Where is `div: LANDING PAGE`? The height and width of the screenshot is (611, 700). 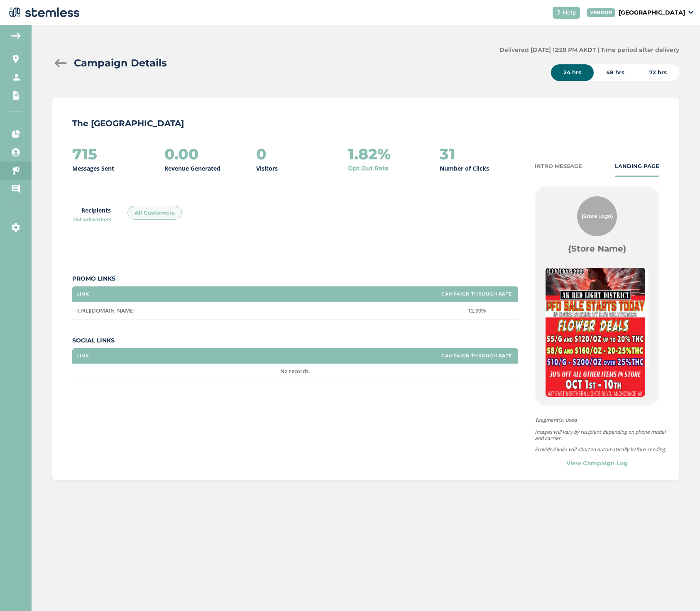 div: LANDING PAGE is located at coordinates (637, 166).